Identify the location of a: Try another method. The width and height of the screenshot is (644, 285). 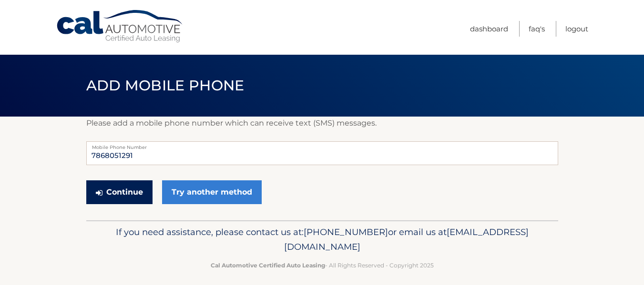
(211, 193).